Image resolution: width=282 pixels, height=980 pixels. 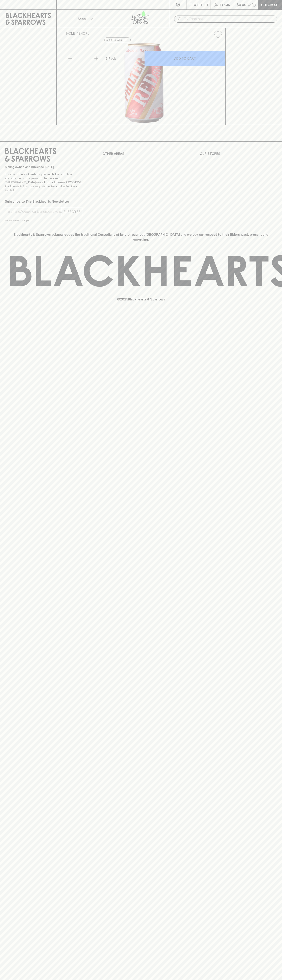 I want to click on p: 0, so click(x=253, y=4).